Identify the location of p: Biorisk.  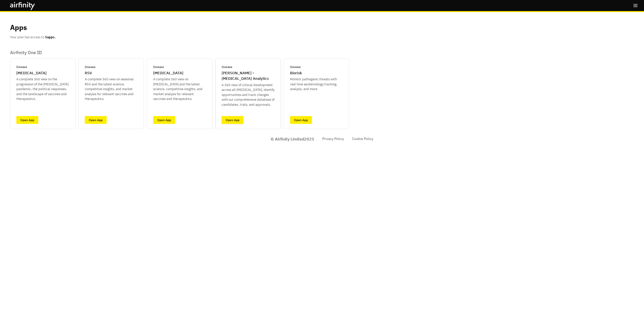
(296, 73).